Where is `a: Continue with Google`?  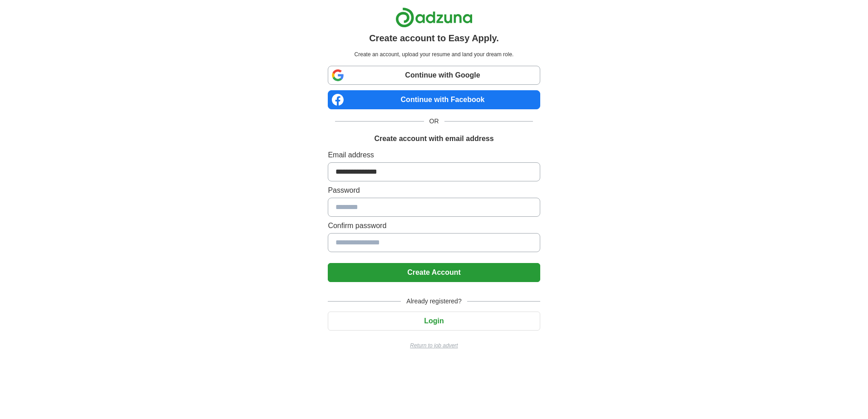
a: Continue with Google is located at coordinates (433, 75).